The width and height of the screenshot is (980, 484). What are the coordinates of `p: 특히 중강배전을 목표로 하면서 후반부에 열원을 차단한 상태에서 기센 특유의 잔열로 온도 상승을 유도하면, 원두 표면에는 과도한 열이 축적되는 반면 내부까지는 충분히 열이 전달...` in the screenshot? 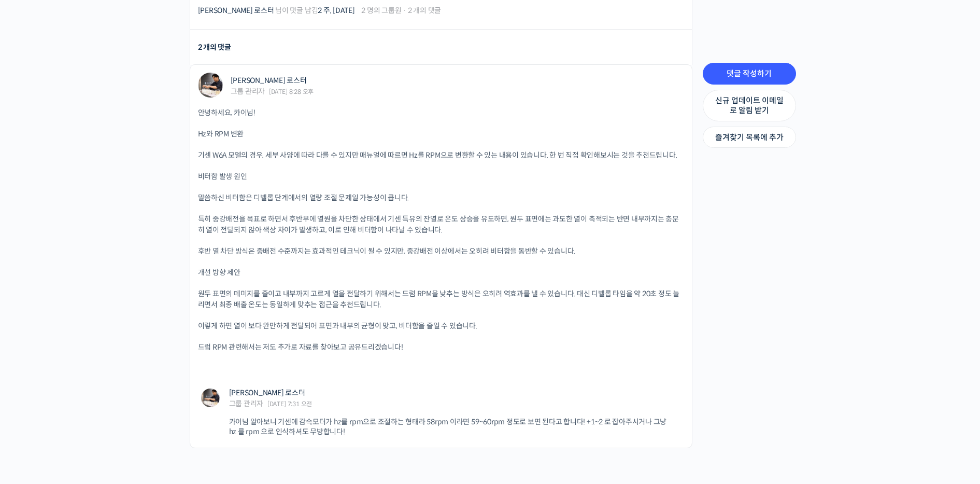 It's located at (442, 225).